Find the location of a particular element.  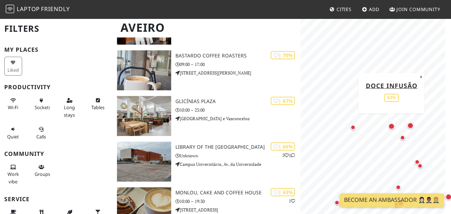

span: Add is located at coordinates (374, 9).